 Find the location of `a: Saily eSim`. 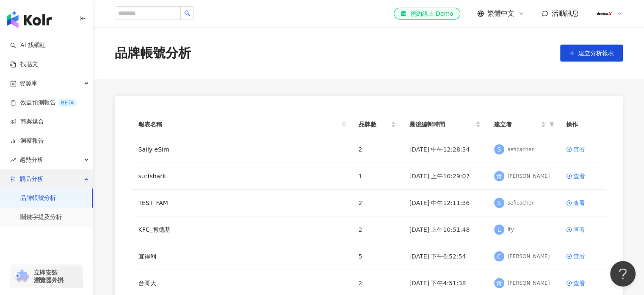

a: Saily eSim is located at coordinates (154, 149).